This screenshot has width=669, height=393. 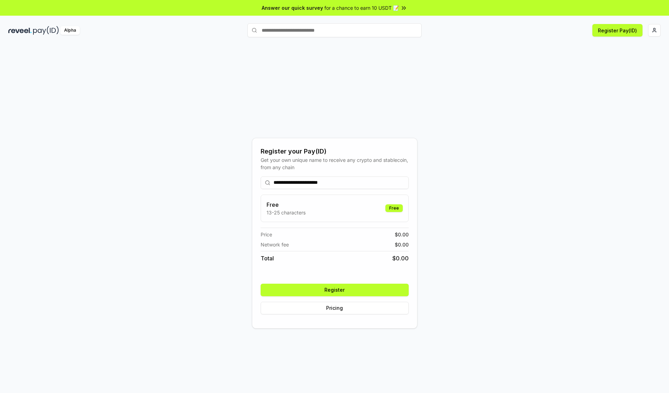 I want to click on h3: Free, so click(x=286, y=205).